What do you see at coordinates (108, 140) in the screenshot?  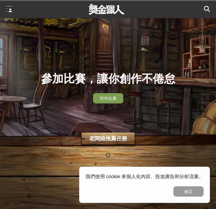 I see `span: 老闆娘推薦任務` at bounding box center [108, 140].